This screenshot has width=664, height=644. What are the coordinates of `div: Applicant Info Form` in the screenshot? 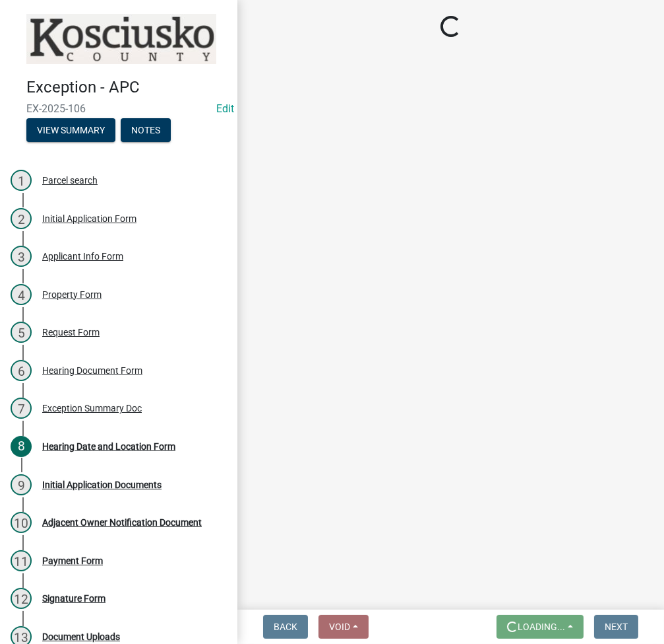 It's located at (83, 256).